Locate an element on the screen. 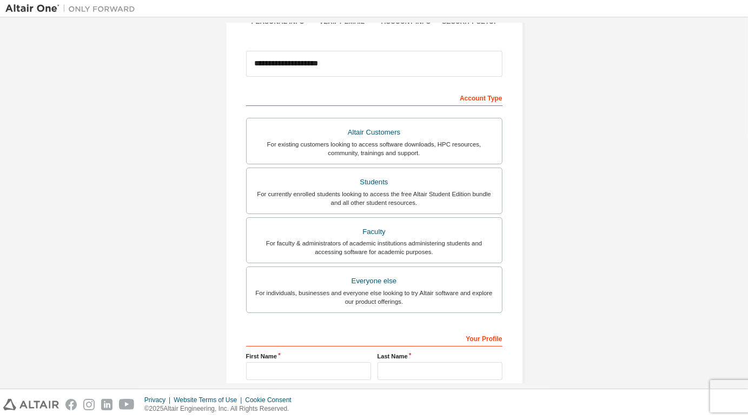 The height and width of the screenshot is (420, 748). div: Privacy is located at coordinates (159, 400).